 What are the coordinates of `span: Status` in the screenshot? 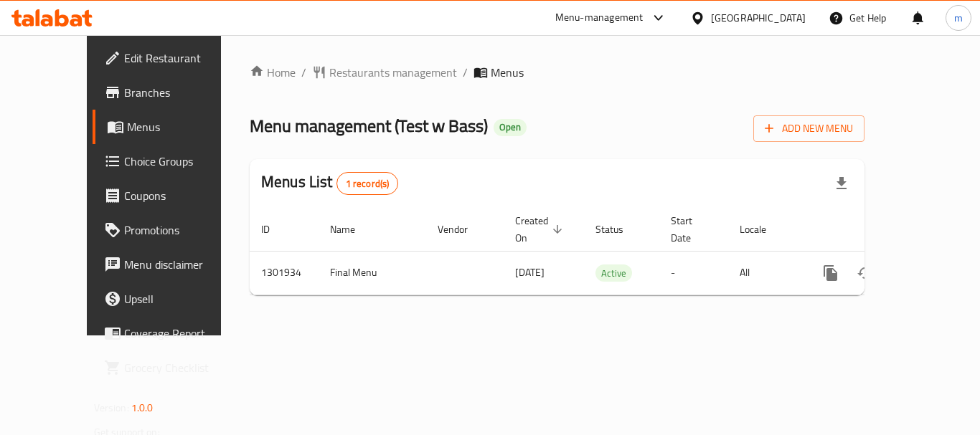 It's located at (618, 229).